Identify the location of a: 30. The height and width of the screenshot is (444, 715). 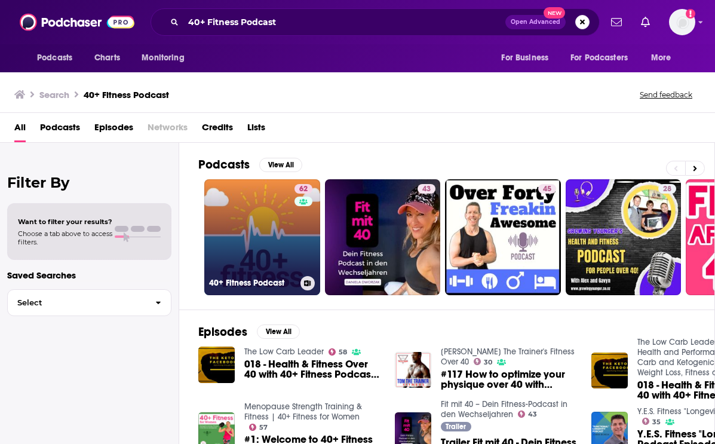
(483, 362).